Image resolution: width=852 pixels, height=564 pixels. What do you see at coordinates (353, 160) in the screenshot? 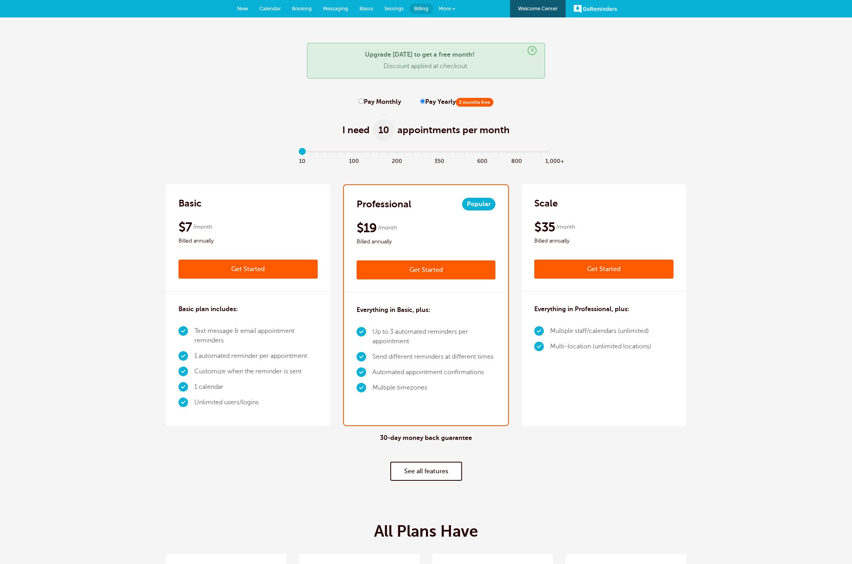
I see `span: 100` at bounding box center [353, 160].